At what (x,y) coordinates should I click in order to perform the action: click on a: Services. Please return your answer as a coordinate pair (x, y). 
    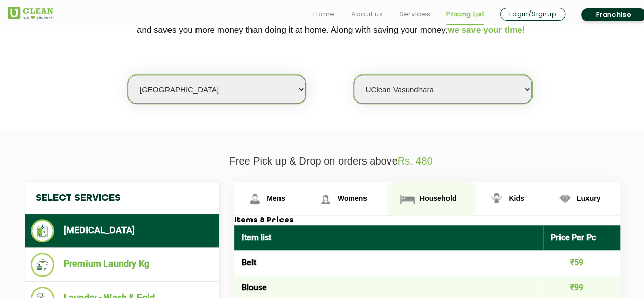
    Looking at the image, I should click on (415, 14).